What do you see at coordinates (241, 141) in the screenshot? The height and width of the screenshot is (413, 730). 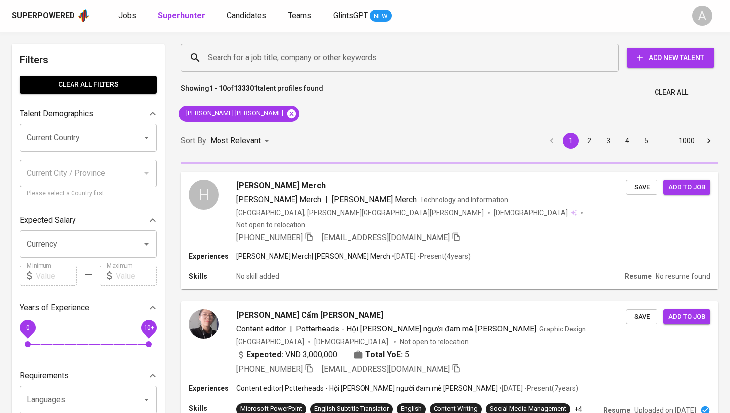 I see `div: Most Relevant` at bounding box center [241, 141].